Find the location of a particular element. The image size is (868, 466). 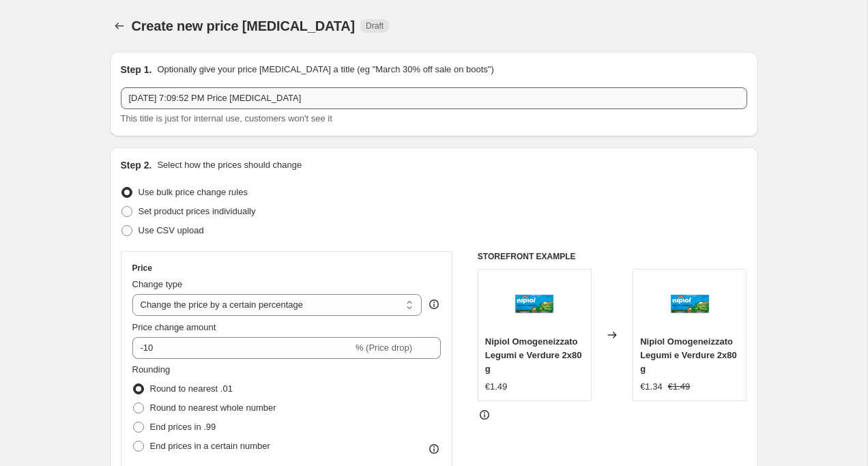

input: 30% off holiday sale is located at coordinates (434, 98).